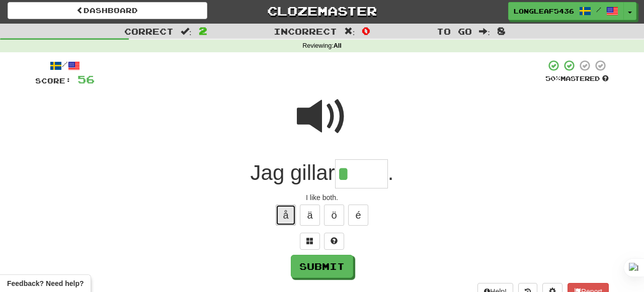  What do you see at coordinates (366, 31) in the screenshot?
I see `span: 0` at bounding box center [366, 31].